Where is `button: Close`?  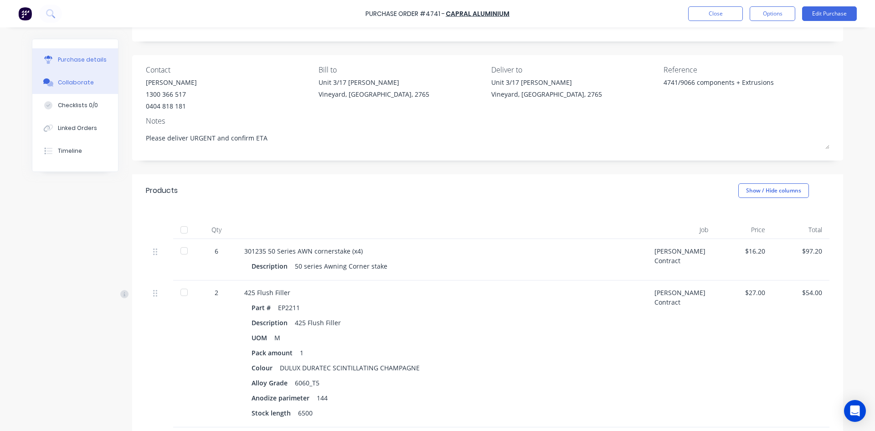 button: Close is located at coordinates (716, 14).